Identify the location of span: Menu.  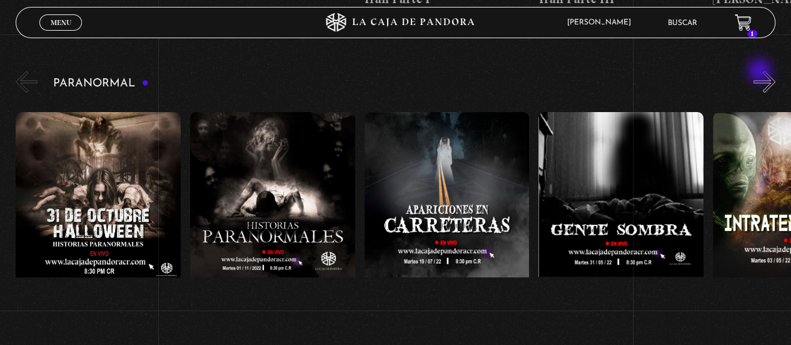
(61, 23).